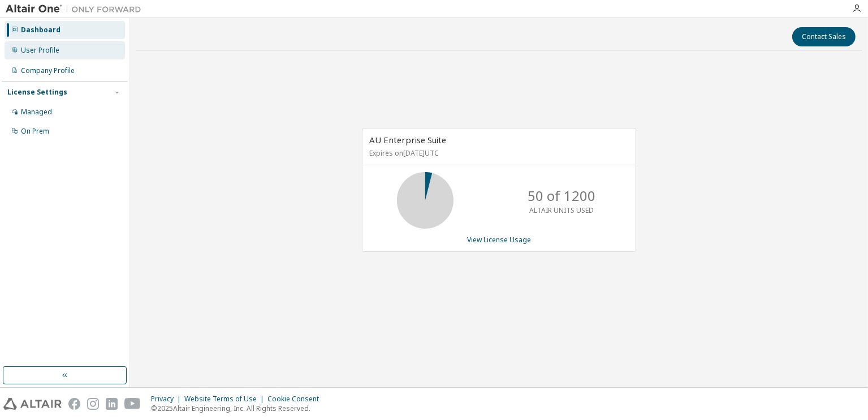 The image size is (868, 420). Describe the element at coordinates (226, 399) in the screenshot. I see `div: Website Terms of Use` at that location.